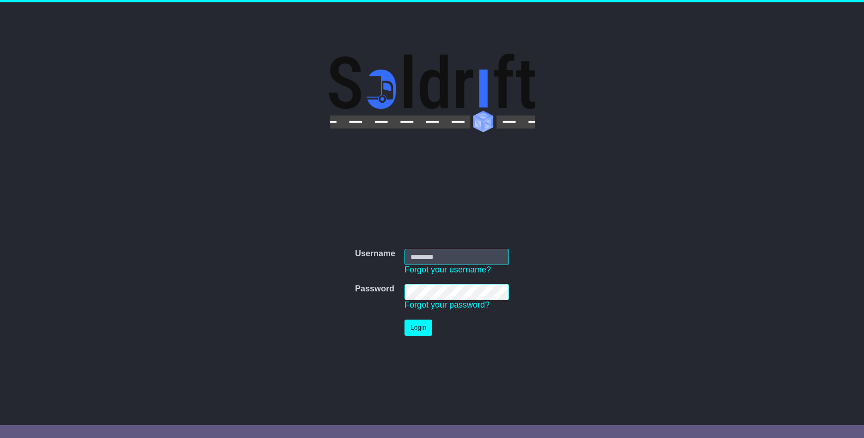 The width and height of the screenshot is (864, 438). I want to click on a: Forgot your password?, so click(447, 305).